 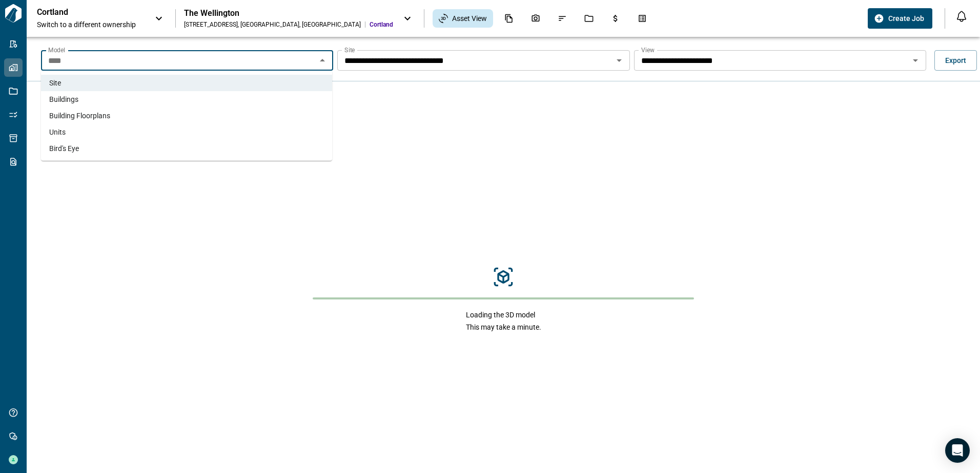 What do you see at coordinates (562, 18) in the screenshot?
I see `div: Issues & Info` at bounding box center [562, 18].